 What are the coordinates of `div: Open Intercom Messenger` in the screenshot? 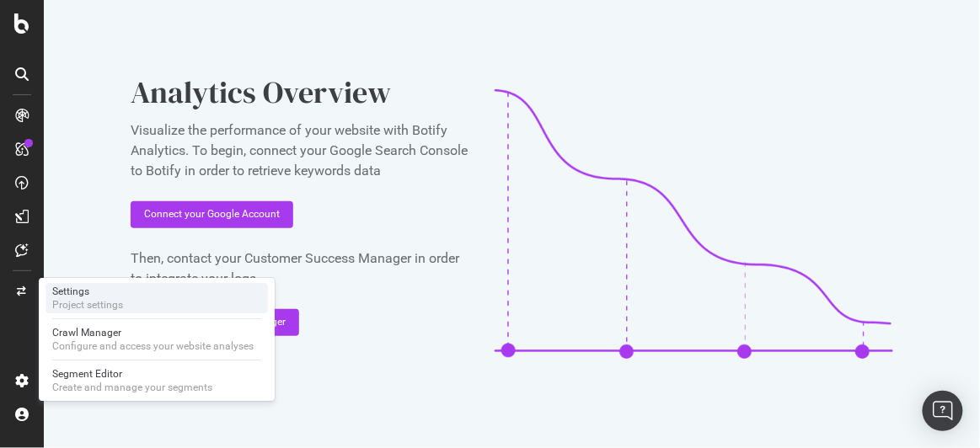 It's located at (942, 411).